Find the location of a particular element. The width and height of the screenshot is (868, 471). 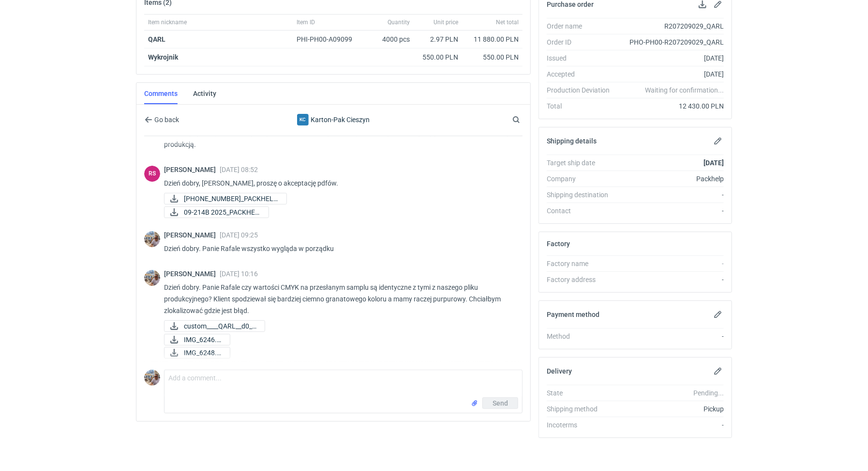

p: Dzień dobry. Panie Rafale czy wartości CMYK na przesłanym samplu są identyczne z tymi z naszego p... is located at coordinates (339, 299).